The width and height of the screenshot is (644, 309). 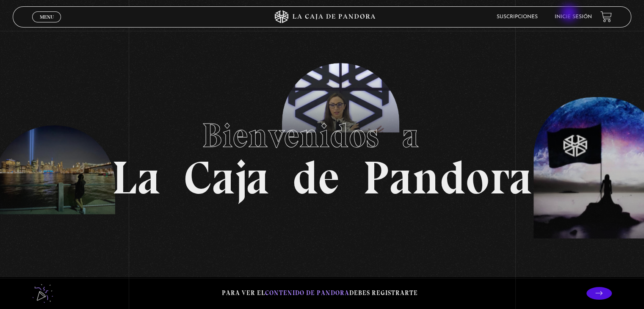 I want to click on p: Para ver el debes registrarte, so click(x=320, y=293).